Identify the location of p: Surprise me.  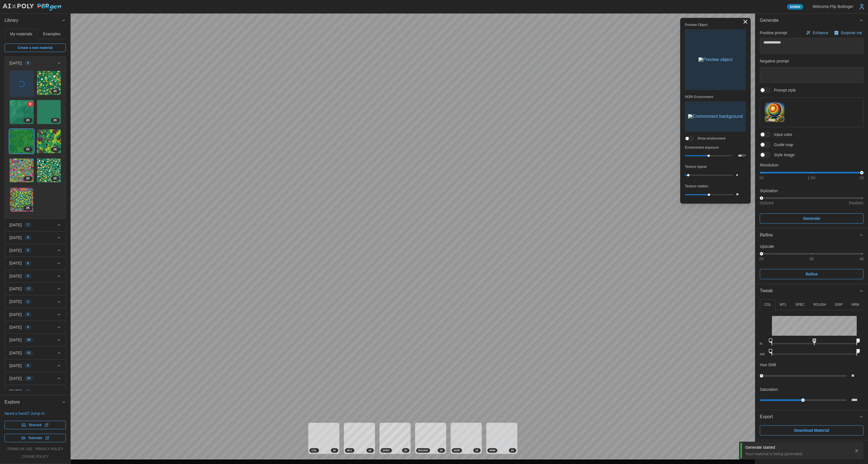
(852, 32).